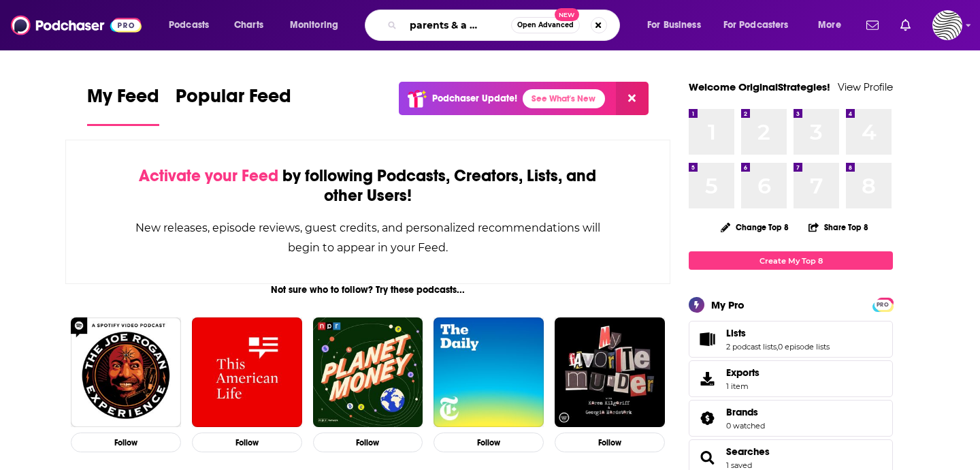 The height and width of the screenshot is (470, 980). Describe the element at coordinates (803, 346) in the screenshot. I see `a: 0 episode lists` at that location.